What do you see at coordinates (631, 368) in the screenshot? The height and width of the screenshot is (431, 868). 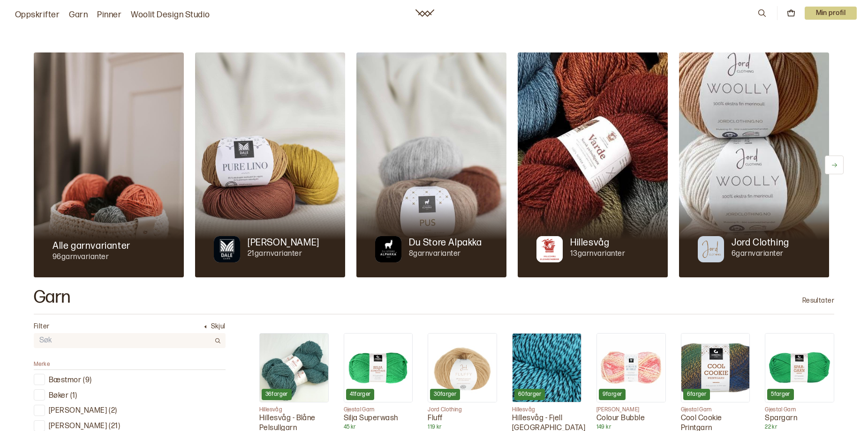 I see `img: Colour Bubble` at bounding box center [631, 368].